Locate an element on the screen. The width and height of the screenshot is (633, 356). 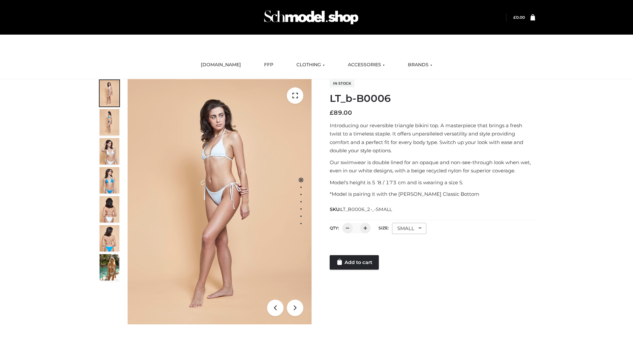
label: QTY: is located at coordinates (335, 228).